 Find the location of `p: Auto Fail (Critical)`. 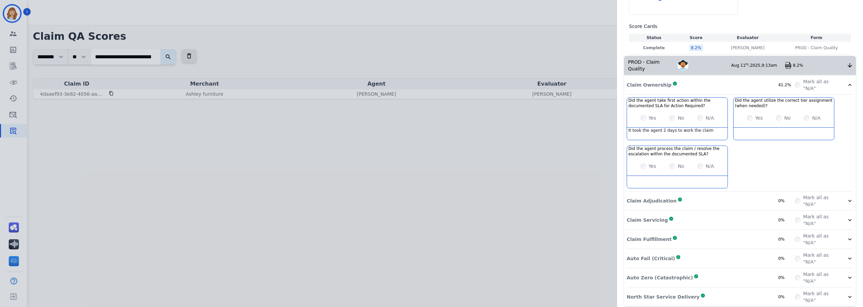

p: Auto Fail (Critical) is located at coordinates (651, 259).